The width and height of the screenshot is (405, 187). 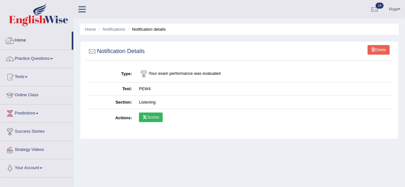 What do you see at coordinates (37, 76) in the screenshot?
I see `a: Tests` at bounding box center [37, 76].